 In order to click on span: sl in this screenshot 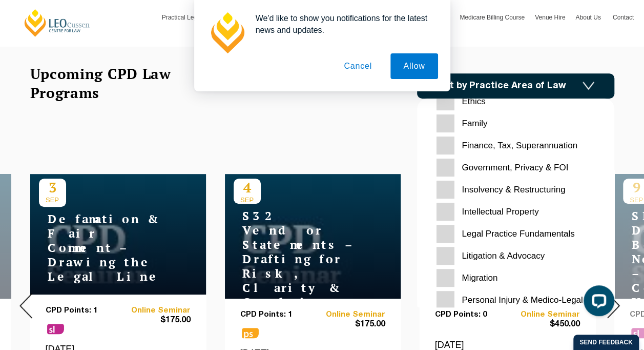, I will do `click(56, 329)`.